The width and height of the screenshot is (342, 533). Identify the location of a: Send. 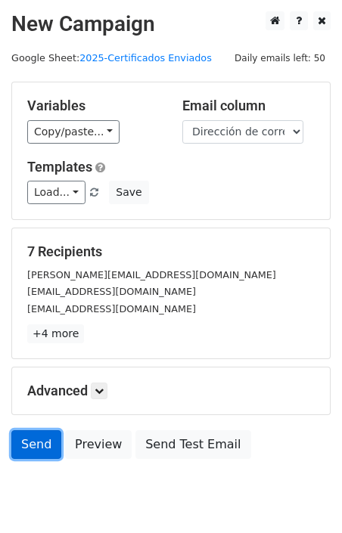
(36, 445).